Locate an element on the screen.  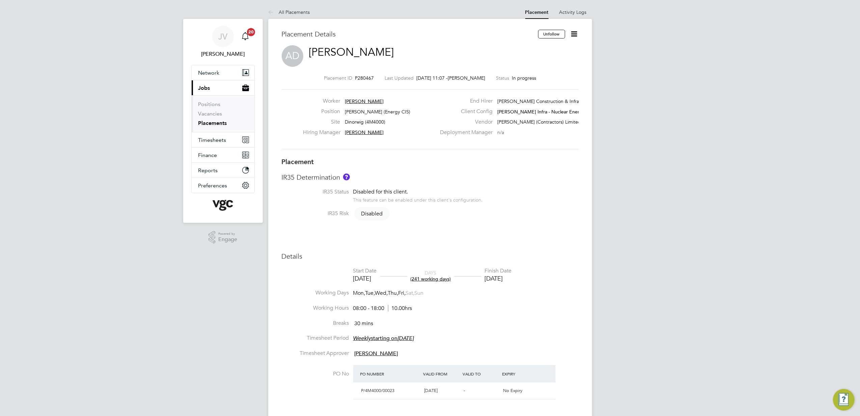
a: 20 is located at coordinates (245, 36).